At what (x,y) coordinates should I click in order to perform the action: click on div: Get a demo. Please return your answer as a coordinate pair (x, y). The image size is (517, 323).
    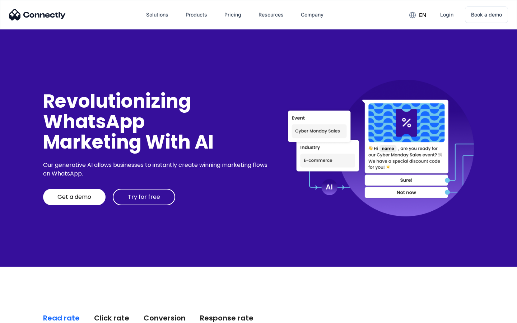
    Looking at the image, I should click on (74, 197).